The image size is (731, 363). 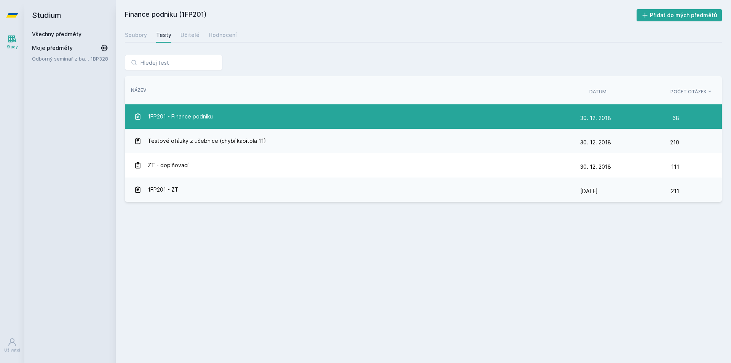 I want to click on button: Počet otázek, so click(x=691, y=92).